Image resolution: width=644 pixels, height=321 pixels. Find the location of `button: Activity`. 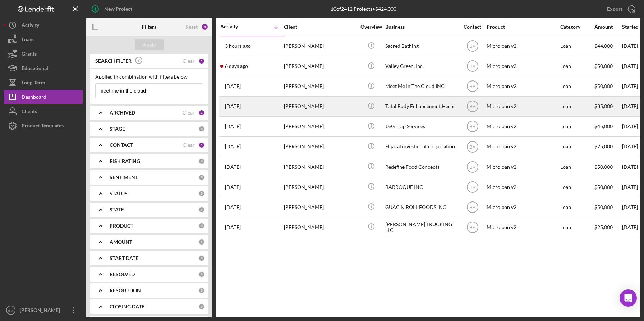

button: Activity is located at coordinates (43, 25).